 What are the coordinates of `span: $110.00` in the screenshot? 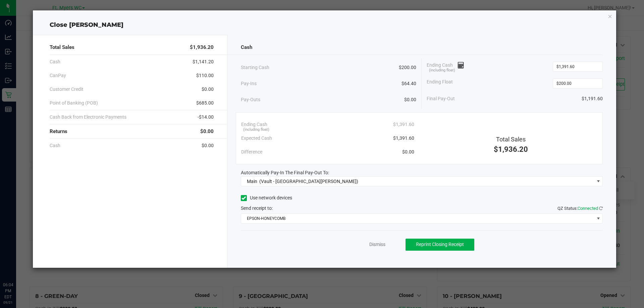 It's located at (205, 76).